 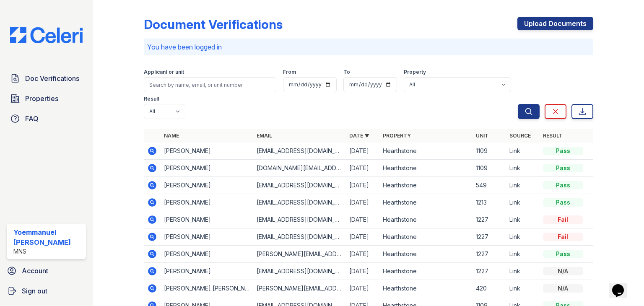 I want to click on button: Sign out, so click(x=46, y=291).